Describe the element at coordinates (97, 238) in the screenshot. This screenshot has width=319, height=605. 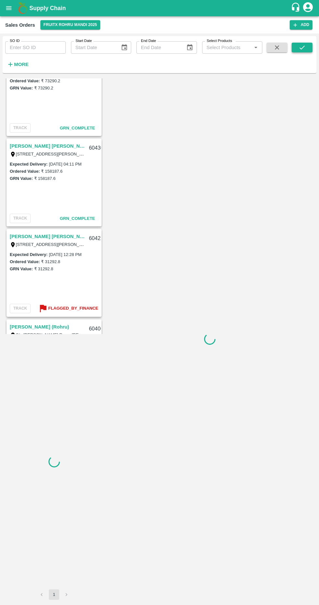
I see `div: 604220` at that location.